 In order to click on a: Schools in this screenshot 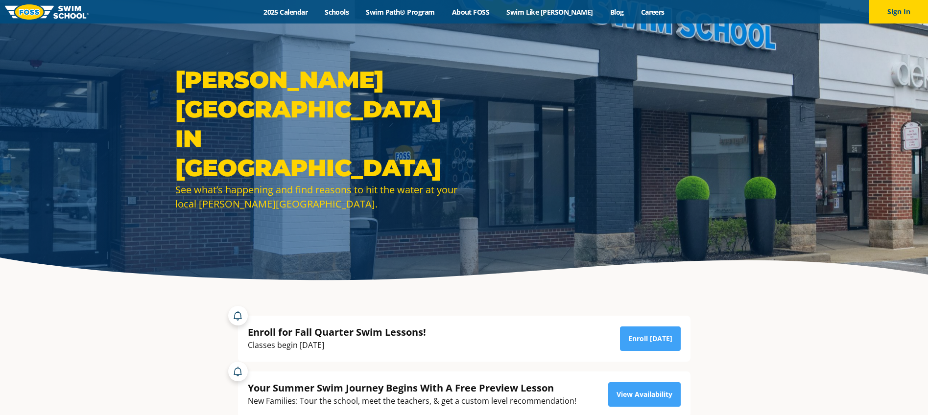, I will do `click(337, 12)`.